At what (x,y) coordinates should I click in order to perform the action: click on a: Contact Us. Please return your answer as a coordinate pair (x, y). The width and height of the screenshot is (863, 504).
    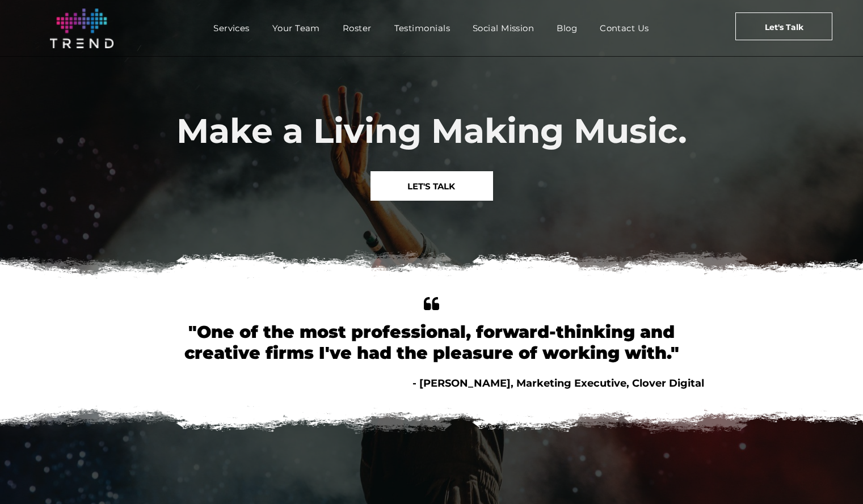
    Looking at the image, I should click on (624, 28).